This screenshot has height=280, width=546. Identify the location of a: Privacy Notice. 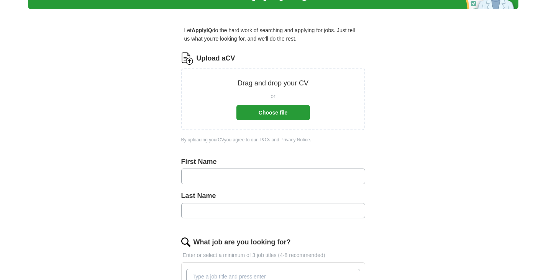
(295, 140).